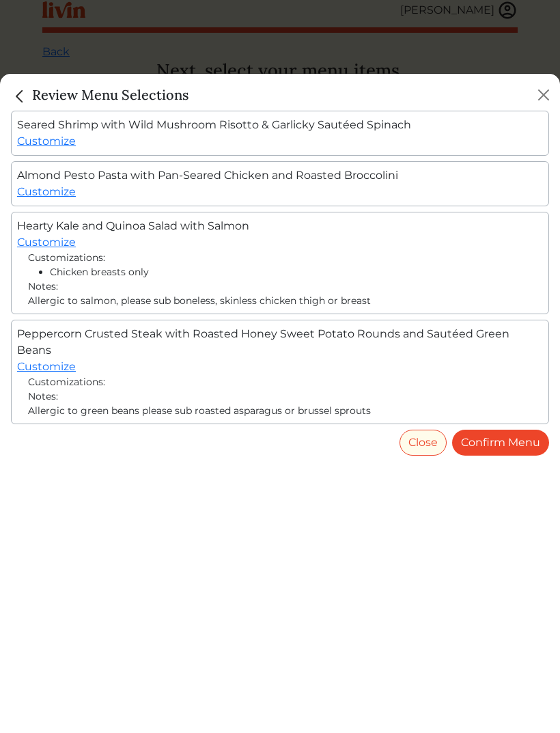 The height and width of the screenshot is (733, 560). Describe the element at coordinates (280, 133) in the screenshot. I see `div: Seared Shrimp with Wild Mushroom Risotto & Garlicky Sautéed Spinach` at that location.